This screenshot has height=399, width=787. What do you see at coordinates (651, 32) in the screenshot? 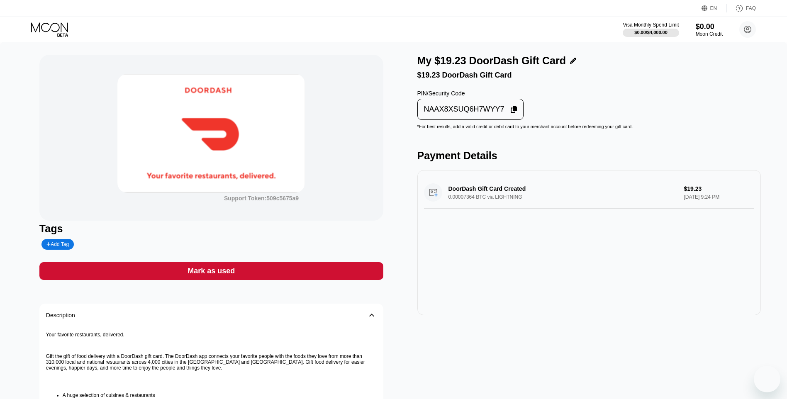
I see `div: $0.00 / $4,000.00` at bounding box center [651, 32].